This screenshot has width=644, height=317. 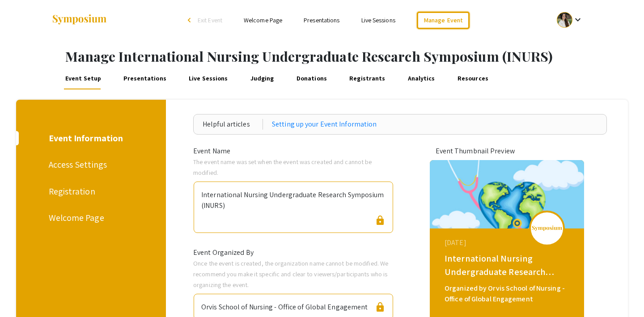 What do you see at coordinates (90, 165) in the screenshot?
I see `div: Access Settings` at bounding box center [90, 165].